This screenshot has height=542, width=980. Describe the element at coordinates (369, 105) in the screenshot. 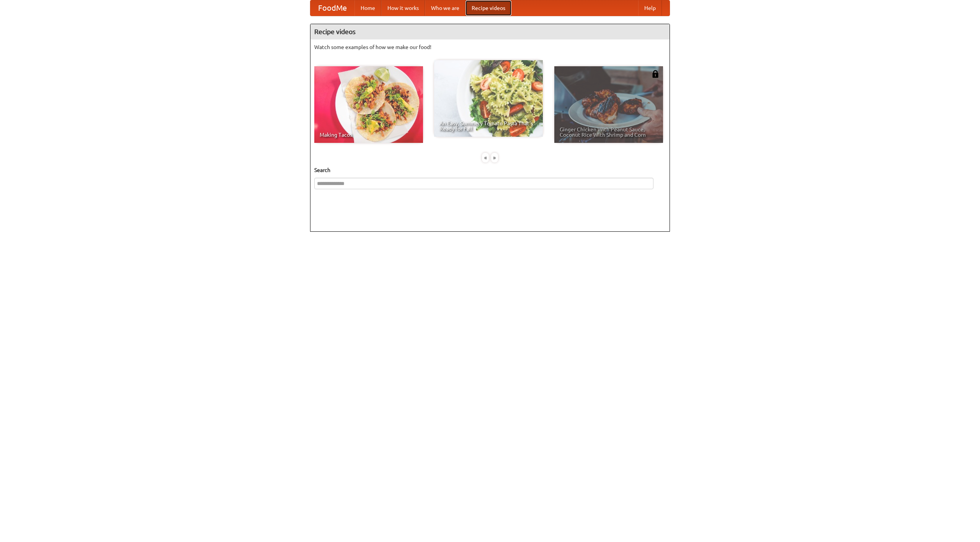

I see `a: Making Tacos` at that location.